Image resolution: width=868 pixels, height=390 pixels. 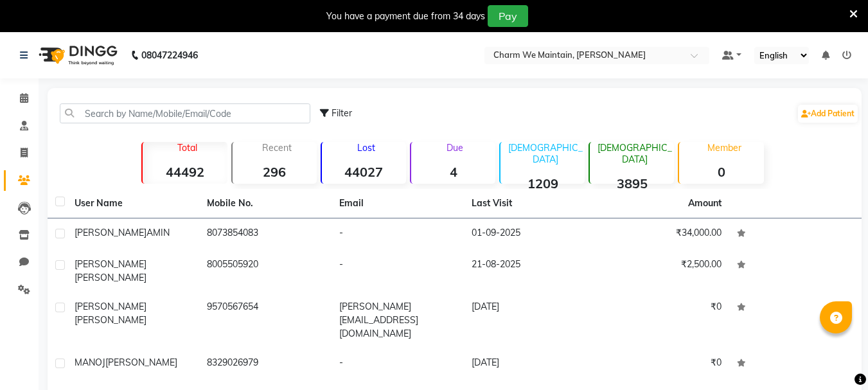 What do you see at coordinates (720, 172) in the screenshot?
I see `strong: 0` at bounding box center [720, 172].